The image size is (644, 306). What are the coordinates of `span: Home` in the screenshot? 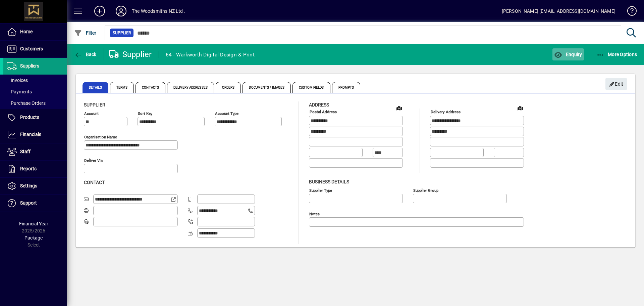 It's located at (26, 32).